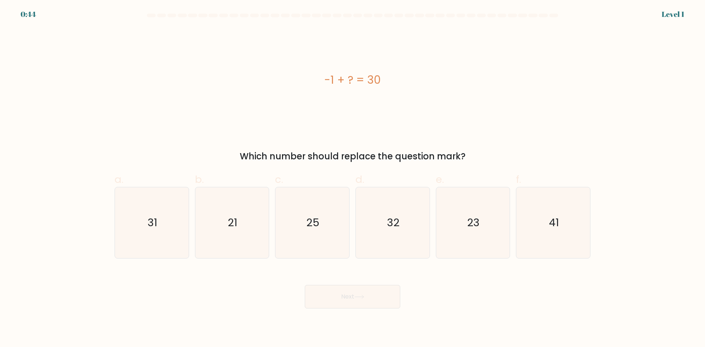  I want to click on text: 41, so click(554, 222).